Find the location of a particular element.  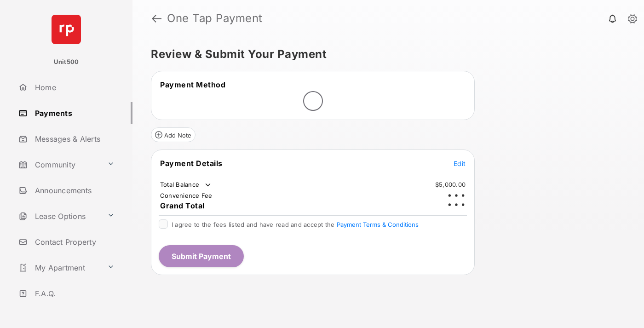

p: Unit500 is located at coordinates (66, 62).